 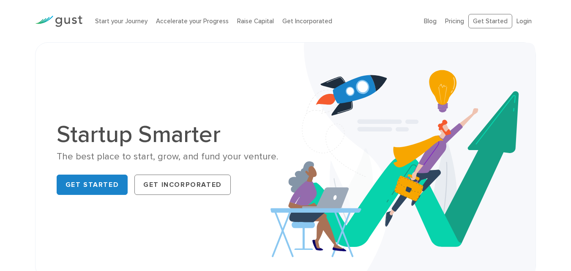 What do you see at coordinates (192, 21) in the screenshot?
I see `a: Accelerate your Progress` at bounding box center [192, 21].